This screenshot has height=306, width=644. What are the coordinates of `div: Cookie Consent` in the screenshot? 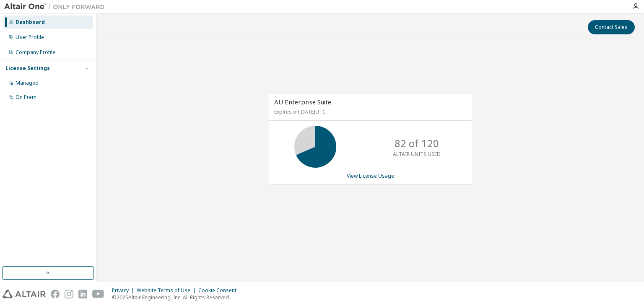 It's located at (220, 290).